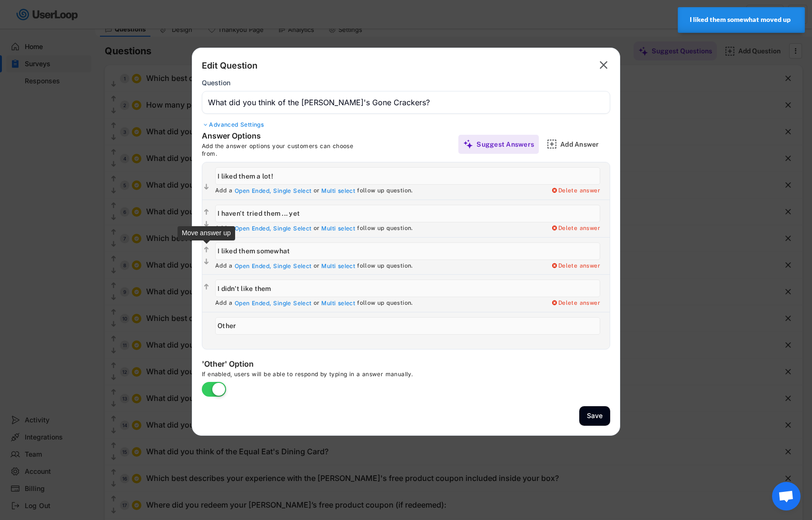 Image resolution: width=812 pixels, height=520 pixels. I want to click on div: Suggest Answers, so click(505, 145).